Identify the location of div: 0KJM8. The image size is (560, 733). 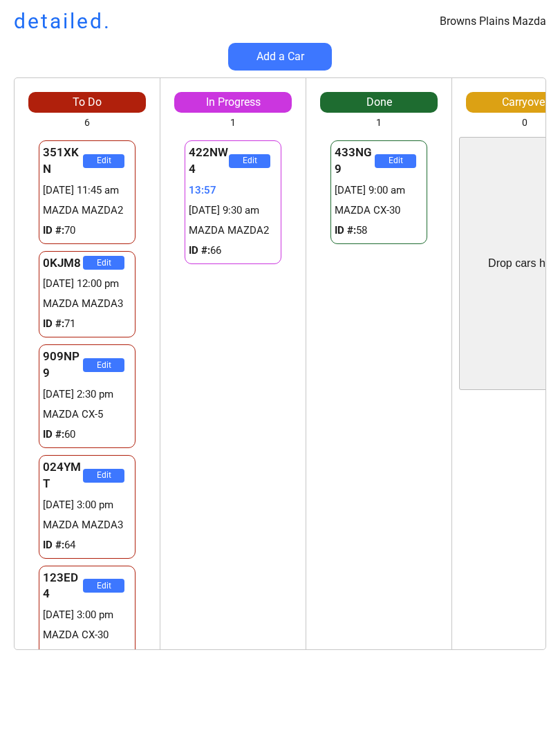
(63, 263).